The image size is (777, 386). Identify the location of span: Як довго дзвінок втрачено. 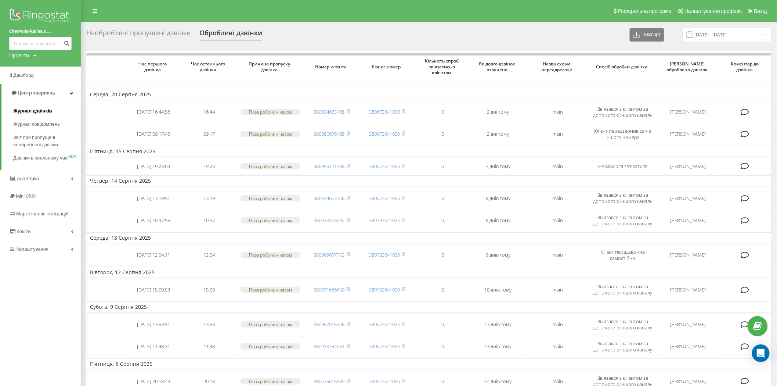
(498, 66).